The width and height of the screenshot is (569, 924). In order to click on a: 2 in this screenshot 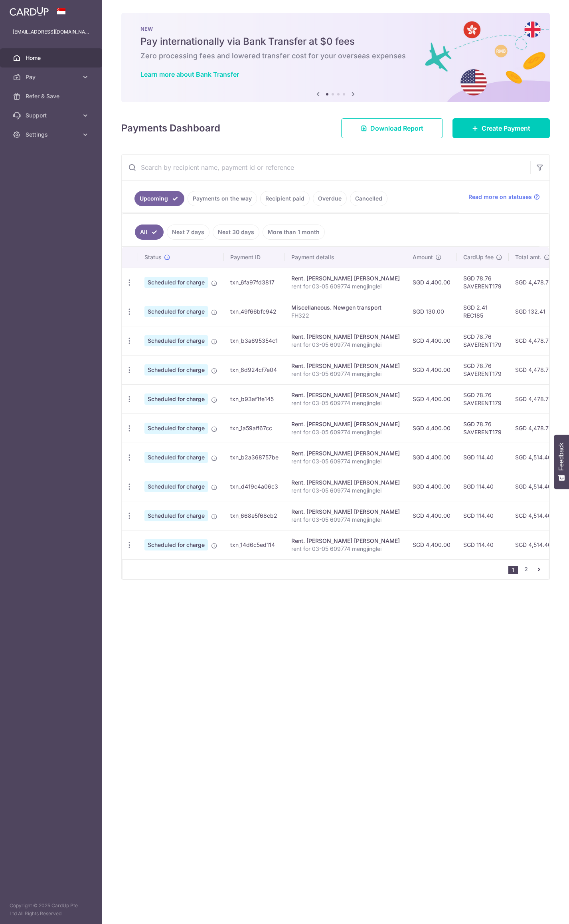, I will do `click(526, 569)`.